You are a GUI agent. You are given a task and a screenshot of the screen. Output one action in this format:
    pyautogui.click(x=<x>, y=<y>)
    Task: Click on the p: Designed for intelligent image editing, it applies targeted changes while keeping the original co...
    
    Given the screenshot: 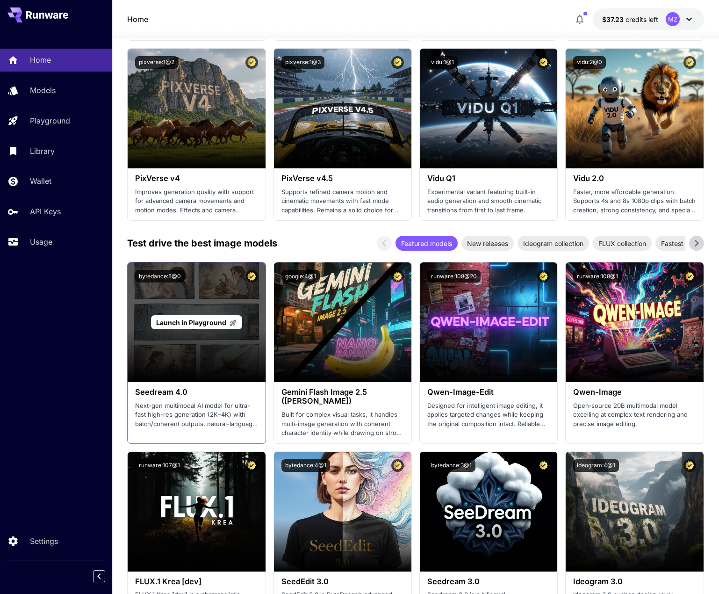 What is the action you would take?
    pyautogui.click(x=488, y=415)
    